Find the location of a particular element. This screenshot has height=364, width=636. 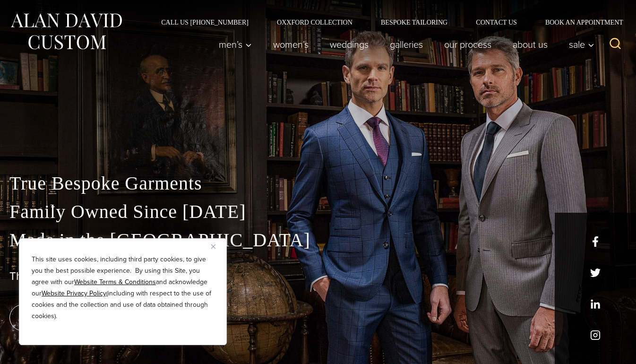

a: Bespoke Tailoring is located at coordinates (414, 22).